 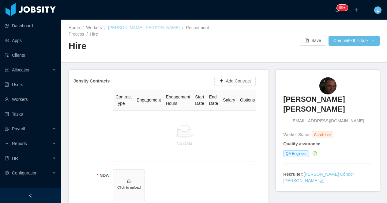 What do you see at coordinates (337, 10) in the screenshot?
I see `i: icon: bell` at bounding box center [337, 10].